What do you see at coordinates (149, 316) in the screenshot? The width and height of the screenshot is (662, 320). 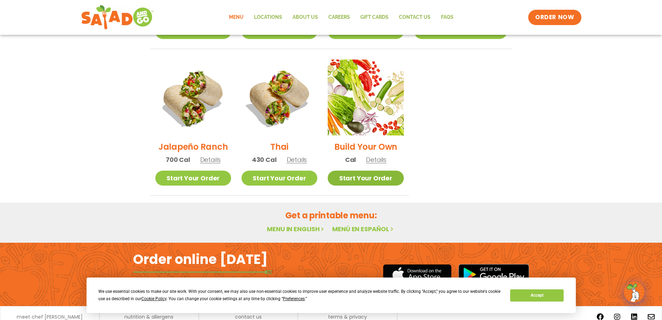 I see `a: nutrition & allergens` at bounding box center [149, 316].